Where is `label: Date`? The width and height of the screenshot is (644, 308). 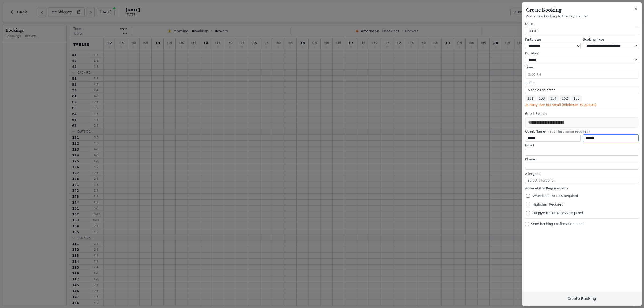 label: Date is located at coordinates (582, 24).